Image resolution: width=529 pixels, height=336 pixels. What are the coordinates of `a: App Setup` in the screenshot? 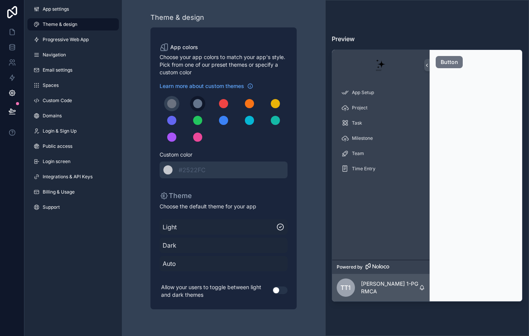 It's located at (381, 93).